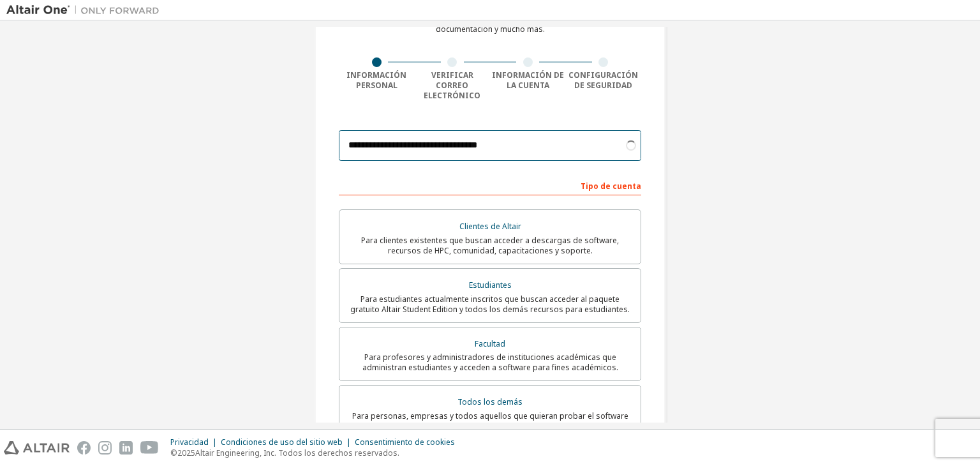 This screenshot has width=980, height=466. Describe the element at coordinates (603, 80) in the screenshot. I see `font: Configuración de seguridad` at that location.